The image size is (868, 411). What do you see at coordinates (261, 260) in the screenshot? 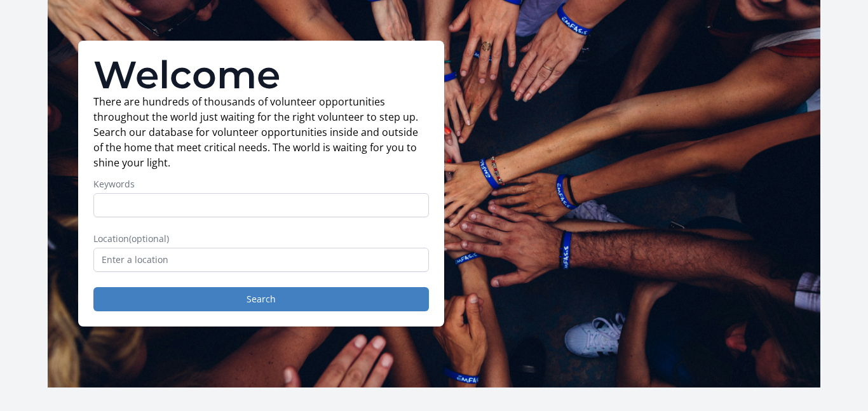
I see `input: Enter a location` at bounding box center [261, 260].